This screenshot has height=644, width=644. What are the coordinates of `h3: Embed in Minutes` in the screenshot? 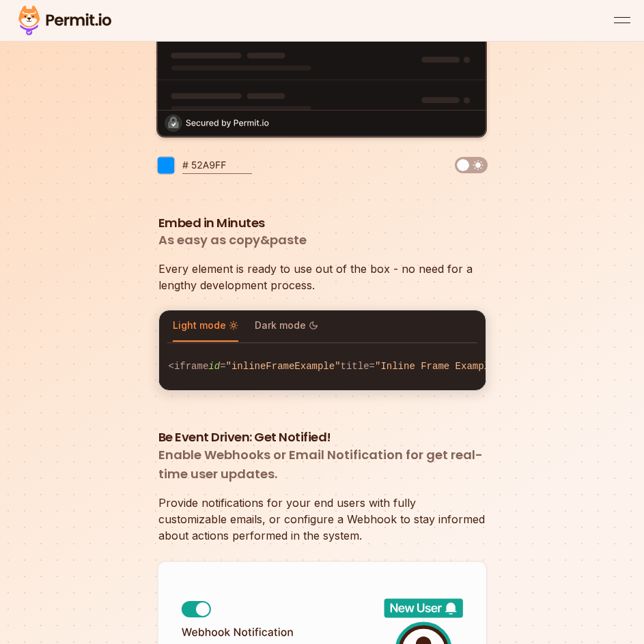 It's located at (322, 223).